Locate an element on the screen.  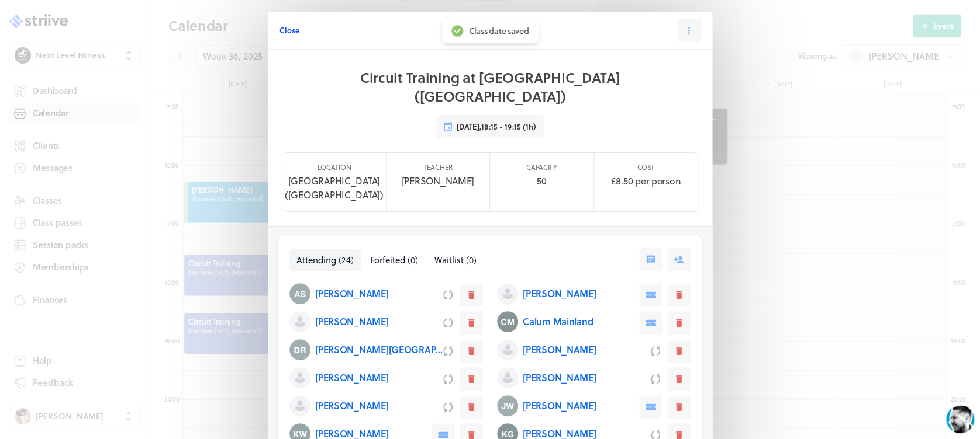
span: Attending is located at coordinates (316, 260).